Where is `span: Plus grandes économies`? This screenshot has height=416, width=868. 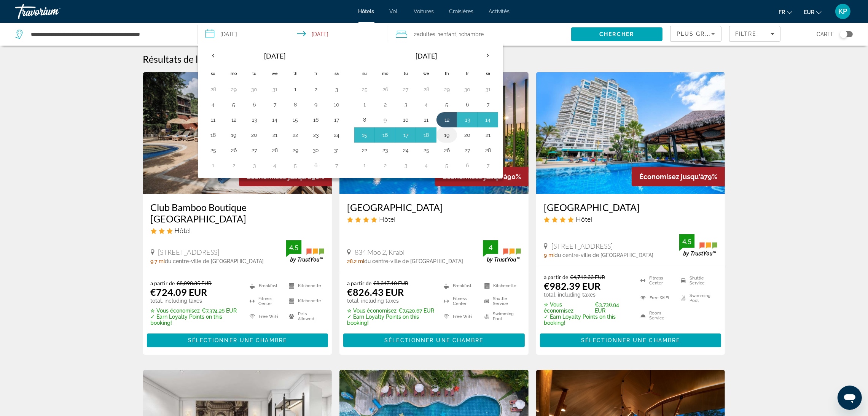 span: Plus grandes économies is located at coordinates (722, 34).